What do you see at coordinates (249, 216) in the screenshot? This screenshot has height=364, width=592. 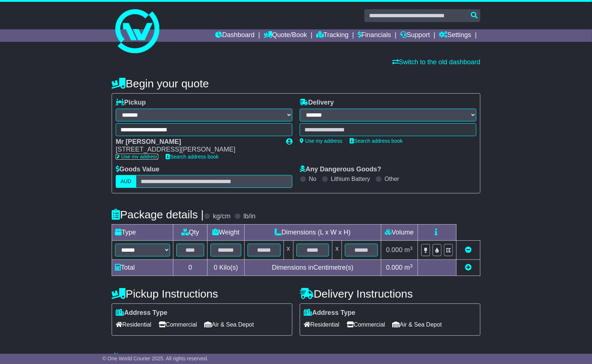 I see `label: lb/in` at bounding box center [249, 216].